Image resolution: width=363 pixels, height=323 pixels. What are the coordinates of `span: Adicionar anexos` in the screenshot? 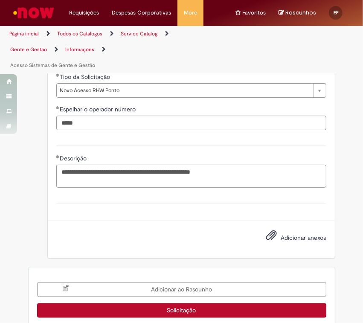 It's located at (304, 238).